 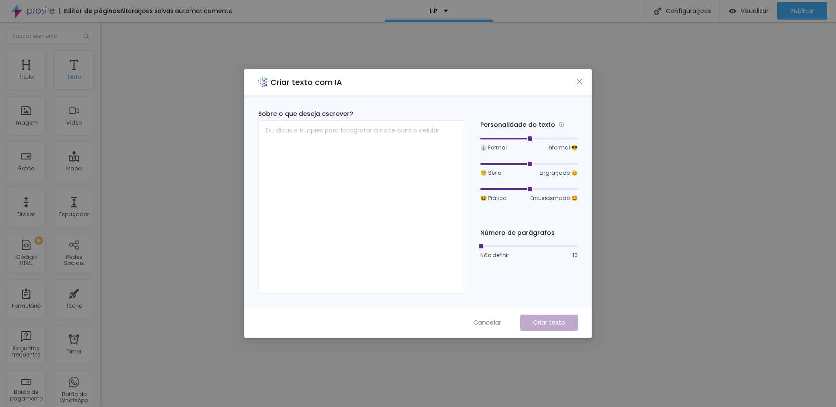 I want to click on div: Redes Sociais, so click(x=74, y=260).